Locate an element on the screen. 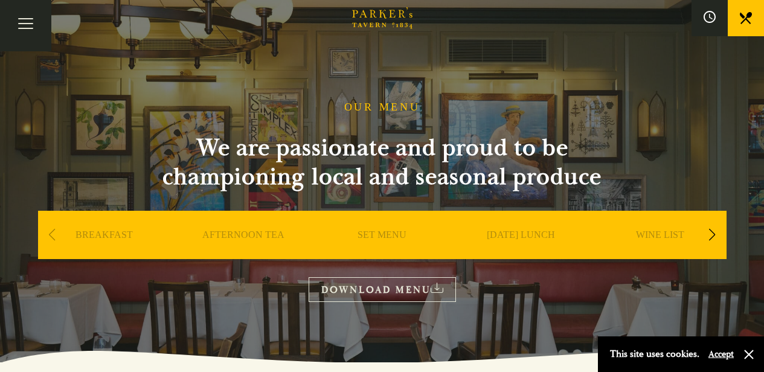 Image resolution: width=764 pixels, height=372 pixels. div: 3 / 9 is located at coordinates (382, 253).